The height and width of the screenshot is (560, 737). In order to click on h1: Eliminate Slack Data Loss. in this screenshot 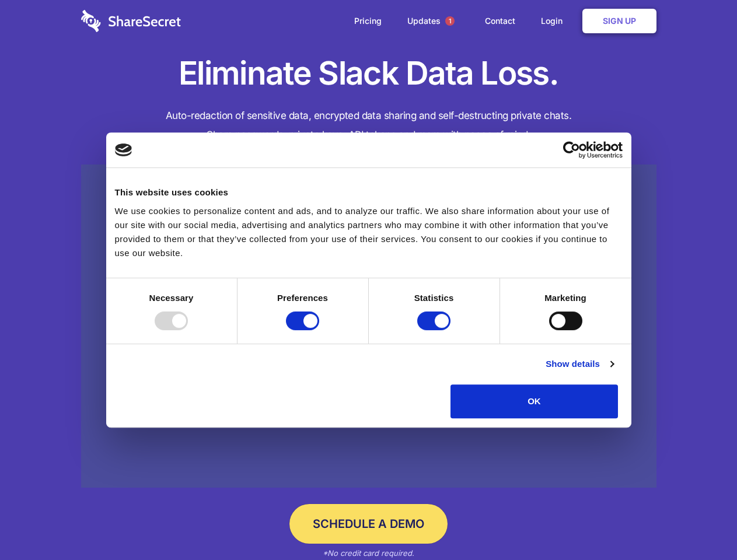, I will do `click(369, 74)`.